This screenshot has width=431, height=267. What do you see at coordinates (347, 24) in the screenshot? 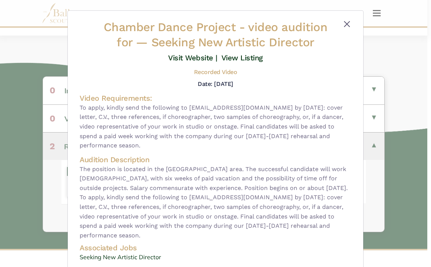
I see `button: Close` at bounding box center [347, 24].